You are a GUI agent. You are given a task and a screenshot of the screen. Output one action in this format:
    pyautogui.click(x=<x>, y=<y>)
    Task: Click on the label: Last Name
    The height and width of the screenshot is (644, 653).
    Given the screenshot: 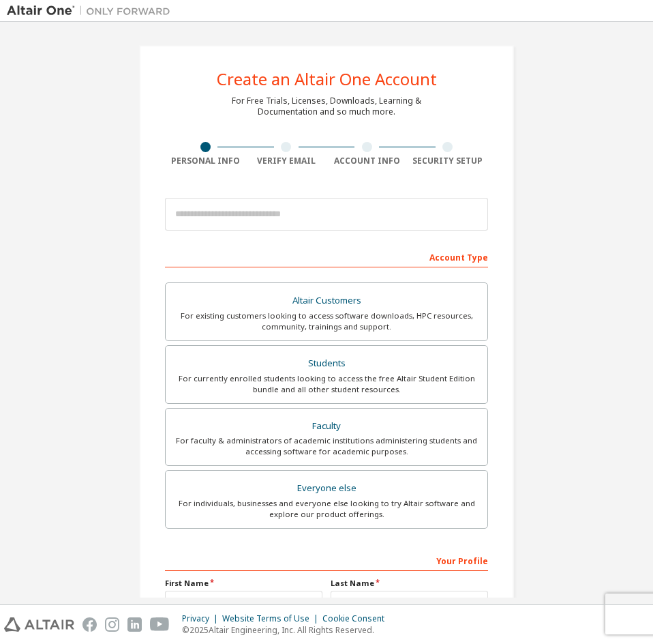 What is the action you would take?
    pyautogui.click(x=409, y=583)
    